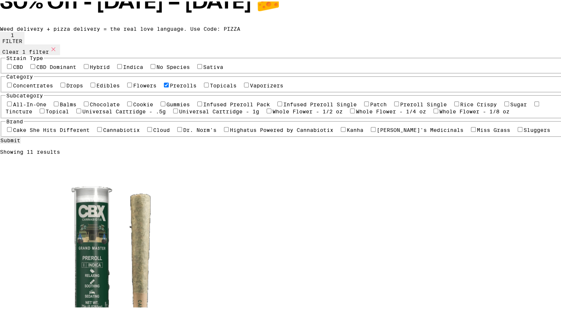 This screenshot has width=561, height=309. I want to click on label: Dr. Norm's, so click(200, 129).